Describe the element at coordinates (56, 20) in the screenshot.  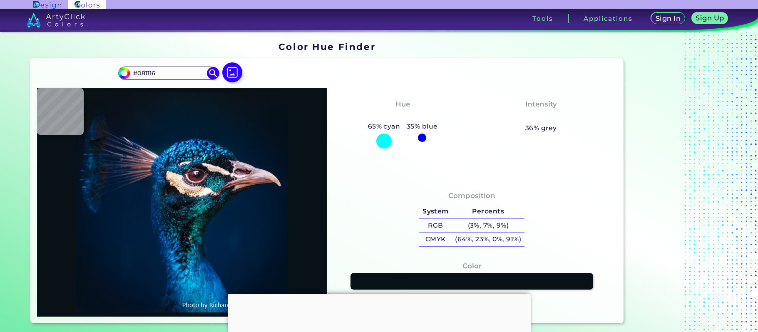
I see `img: logo_artyclick_colors_white.svg` at that location.